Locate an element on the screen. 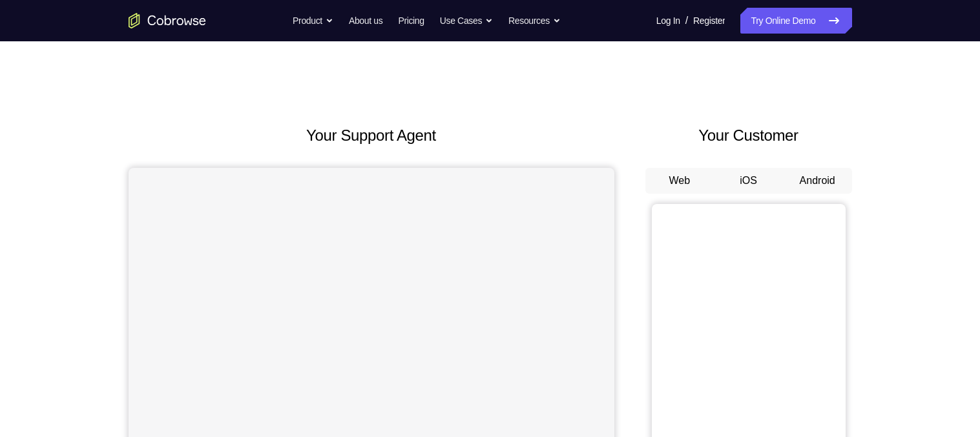 This screenshot has height=437, width=980. a: Register is located at coordinates (709, 21).